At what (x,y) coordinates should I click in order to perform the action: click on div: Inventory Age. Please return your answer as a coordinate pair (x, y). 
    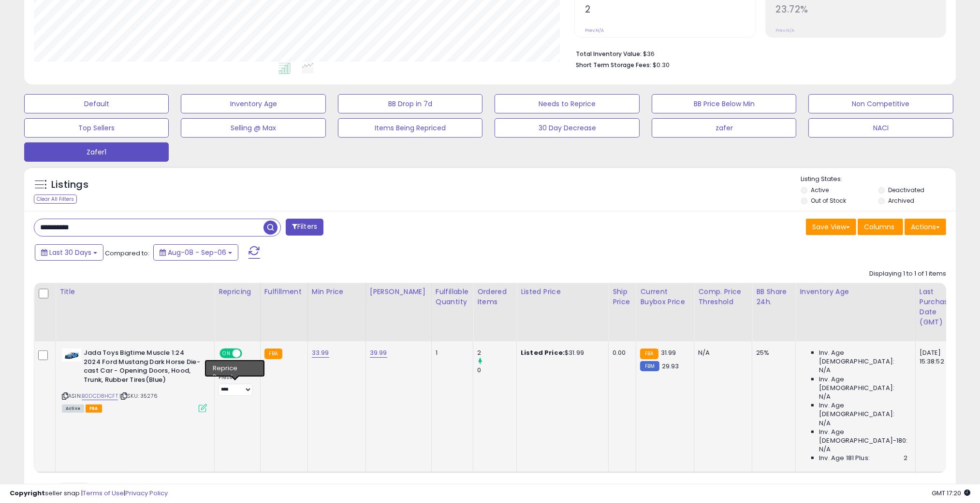
    Looking at the image, I should click on (854, 292).